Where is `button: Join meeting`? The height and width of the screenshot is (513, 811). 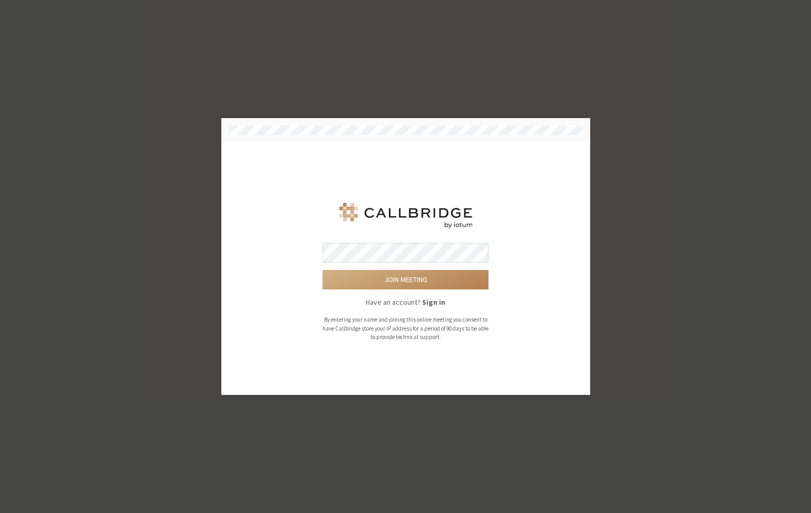 button: Join meeting is located at coordinates (405, 279).